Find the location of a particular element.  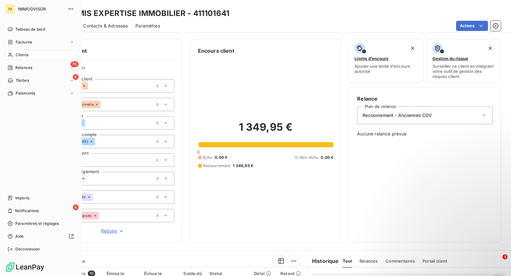

span: Paramètres et réglages is located at coordinates (37, 223).